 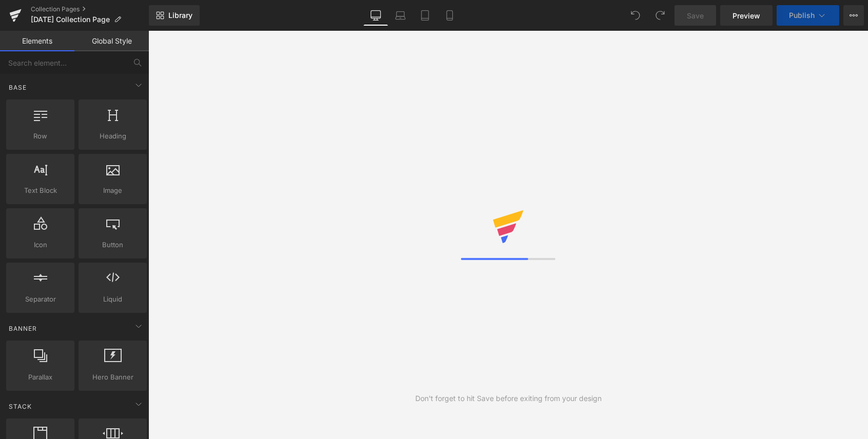 I want to click on span: Banner, so click(x=22, y=328).